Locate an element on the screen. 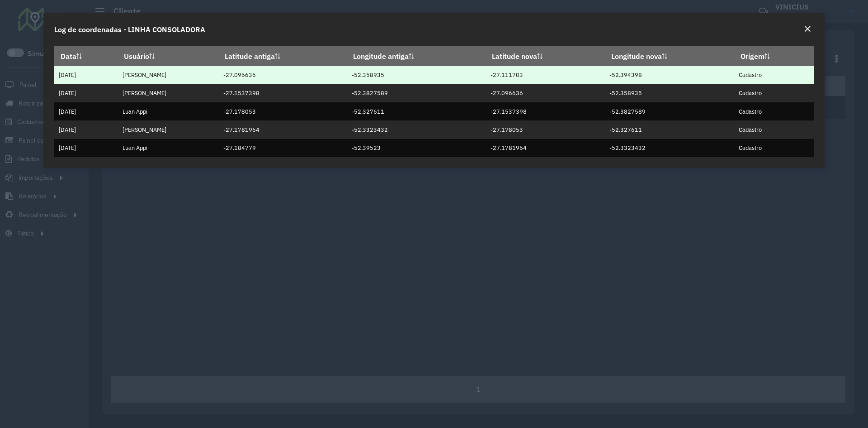 Image resolution: width=868 pixels, height=428 pixels. th: Latitude antiga is located at coordinates (283, 56).